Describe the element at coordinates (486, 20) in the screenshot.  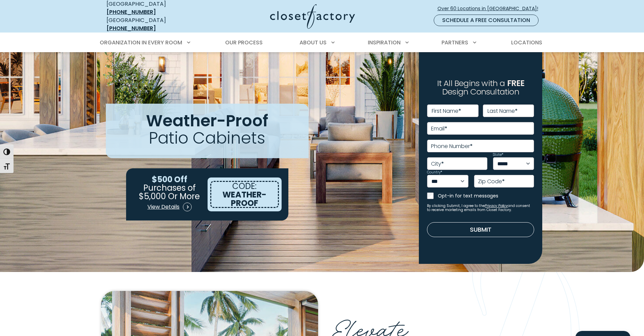
I see `a: Schedule a Free Consultation` at that location.